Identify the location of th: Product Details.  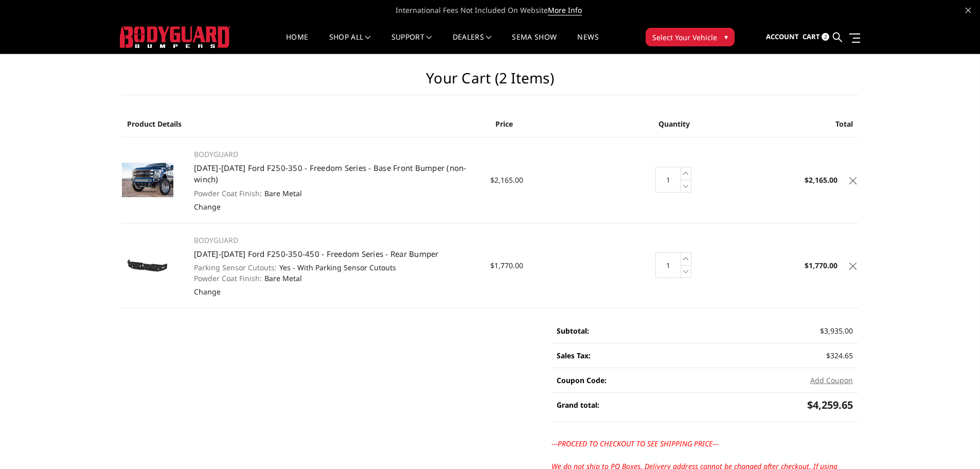
(306, 124).